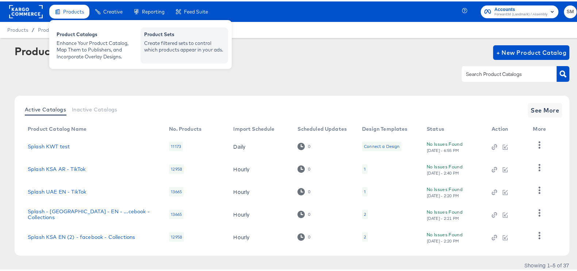 This screenshot has width=577, height=271. What do you see at coordinates (453, 128) in the screenshot?
I see `th: Status` at bounding box center [453, 128].